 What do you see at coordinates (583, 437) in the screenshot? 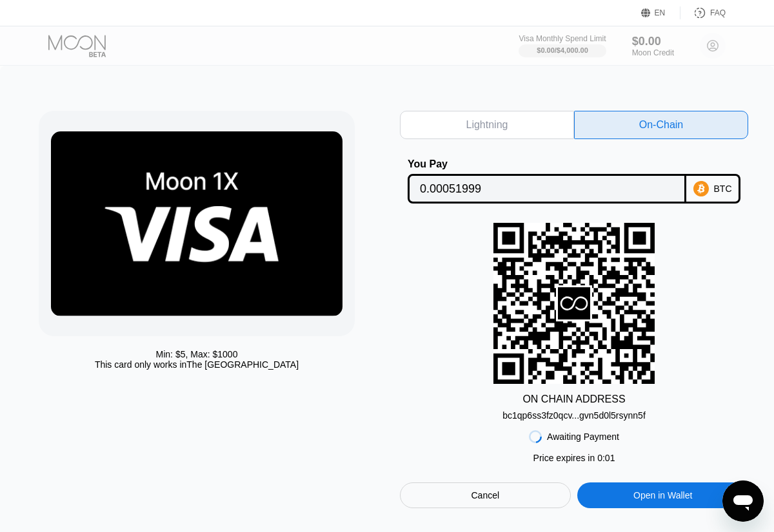
I see `div: Awaiting Payment` at bounding box center [583, 437].